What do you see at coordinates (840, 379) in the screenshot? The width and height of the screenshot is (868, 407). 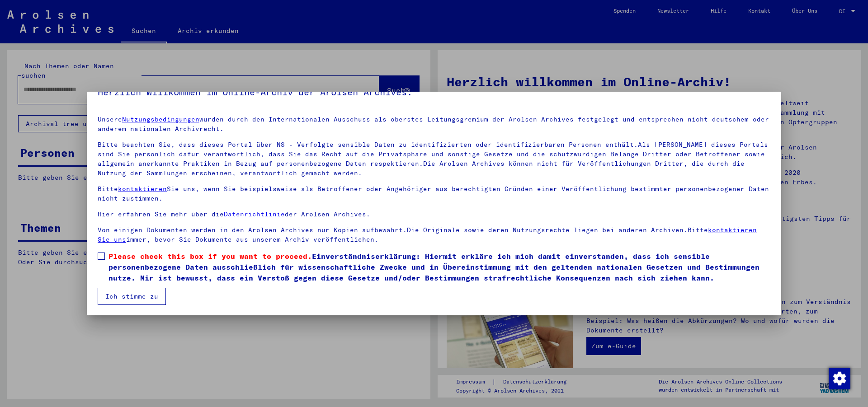 I see `img: Zustimmung ändern` at bounding box center [840, 379].